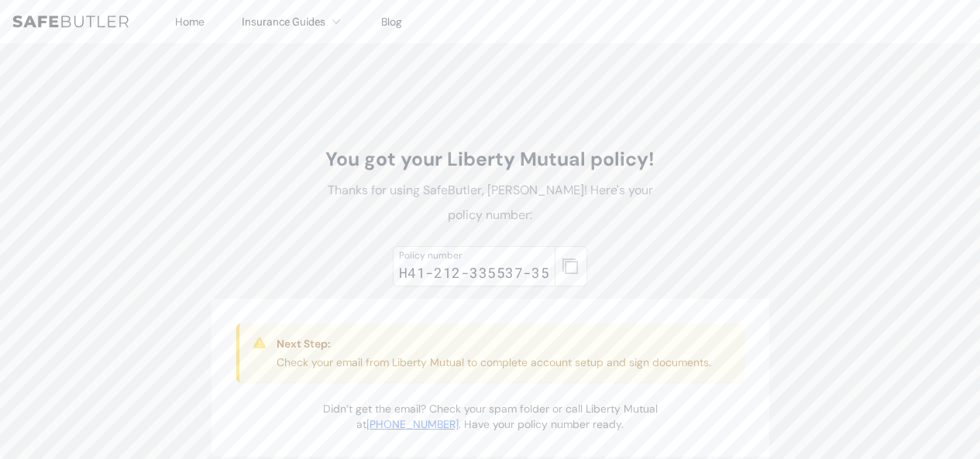 This screenshot has height=459, width=980. What do you see at coordinates (490, 160) in the screenshot?
I see `h1: You got your Liberty Mutual policy!` at bounding box center [490, 160].